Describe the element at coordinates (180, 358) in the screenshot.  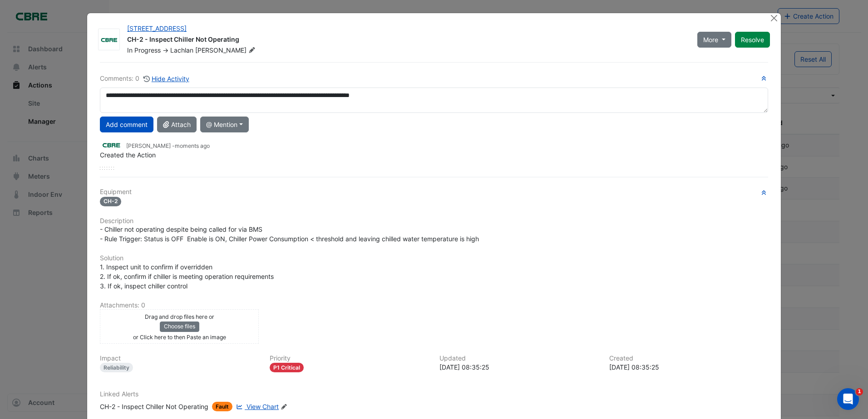
I see `h6: Impact` at that location.